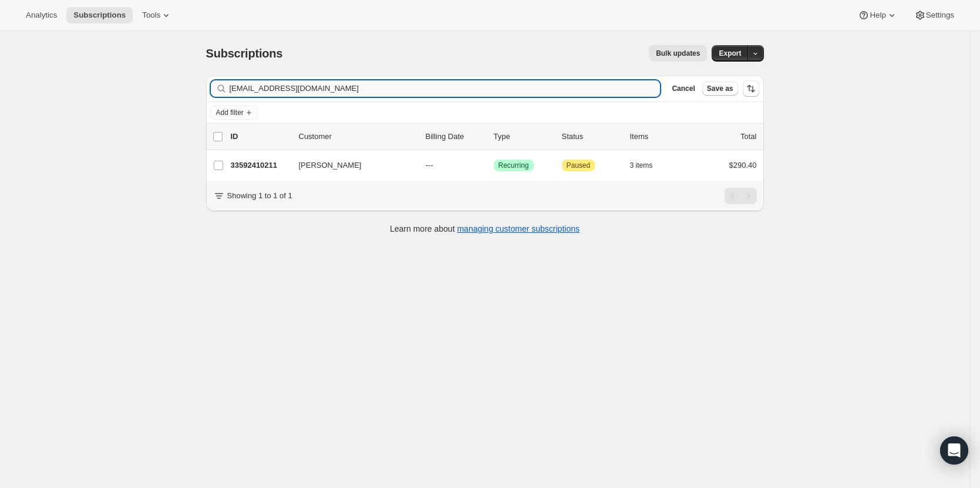 This screenshot has width=980, height=488. What do you see at coordinates (677, 53) in the screenshot?
I see `span: Bulk updates` at bounding box center [677, 53].